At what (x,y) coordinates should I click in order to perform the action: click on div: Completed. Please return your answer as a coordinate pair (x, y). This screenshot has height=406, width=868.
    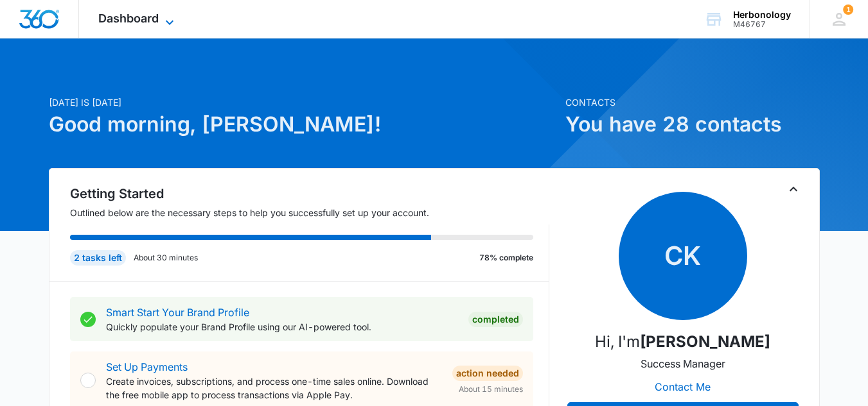
    Looking at the image, I should click on (496, 319).